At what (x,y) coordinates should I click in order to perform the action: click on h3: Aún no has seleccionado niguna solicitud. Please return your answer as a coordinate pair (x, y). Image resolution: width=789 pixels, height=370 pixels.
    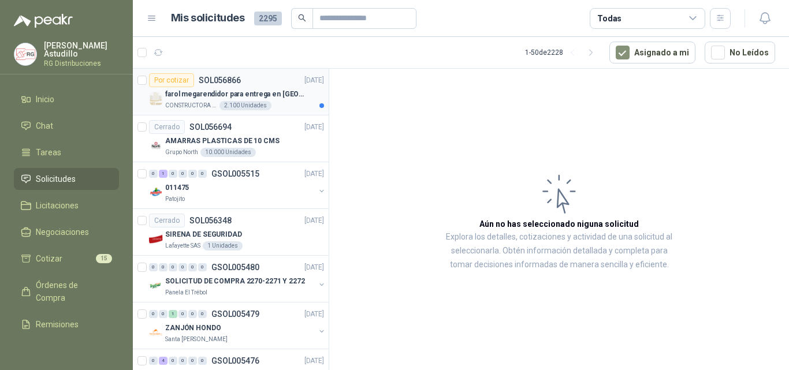
    Looking at the image, I should click on (559, 224).